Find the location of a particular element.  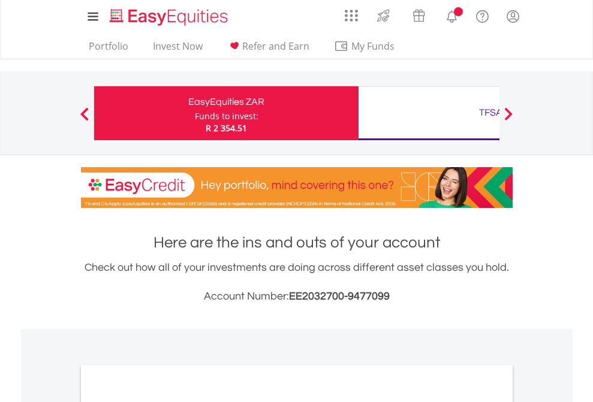

img: EasyEquities_Logo.png is located at coordinates (170, 17).